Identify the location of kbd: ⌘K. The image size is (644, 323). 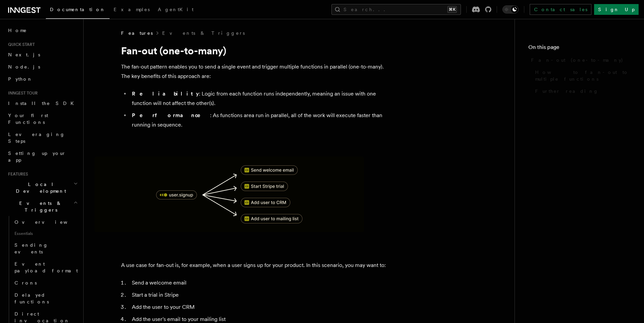
(452, 10).